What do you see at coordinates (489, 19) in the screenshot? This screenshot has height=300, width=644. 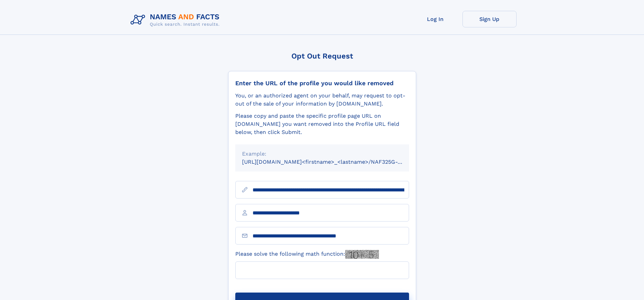 I see `a: Sign Up` at bounding box center [489, 19].